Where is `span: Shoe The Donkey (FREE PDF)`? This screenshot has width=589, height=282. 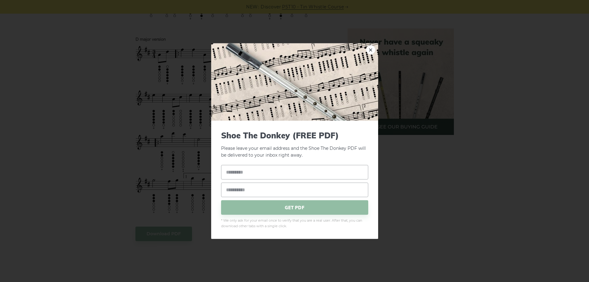 span: Shoe The Donkey (FREE PDF) is located at coordinates (295, 135).